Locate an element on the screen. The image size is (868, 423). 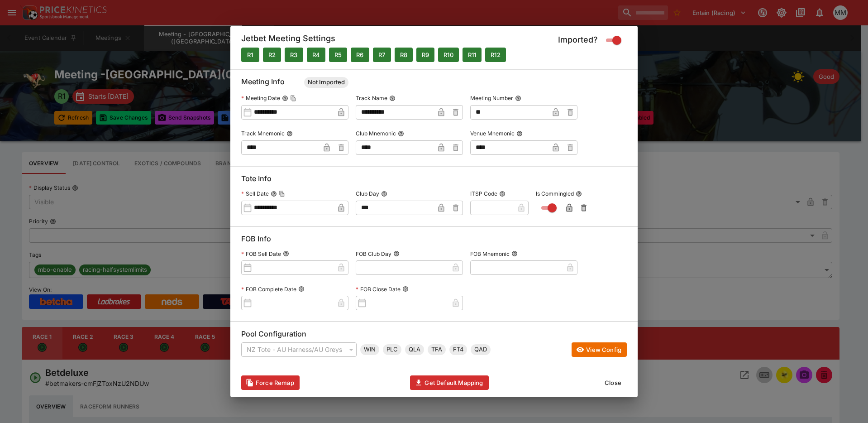
div: NZ Tote - AU Harness/AU Greys is located at coordinates (299, 350).